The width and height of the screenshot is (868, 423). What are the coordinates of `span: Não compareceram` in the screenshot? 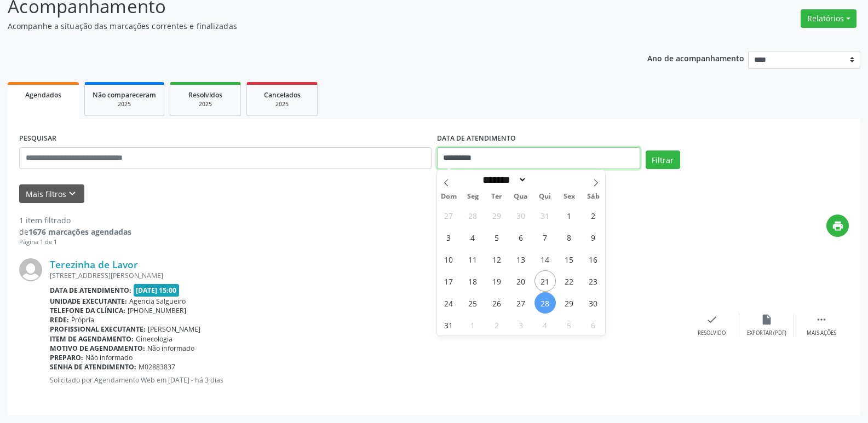 It's located at (124, 94).